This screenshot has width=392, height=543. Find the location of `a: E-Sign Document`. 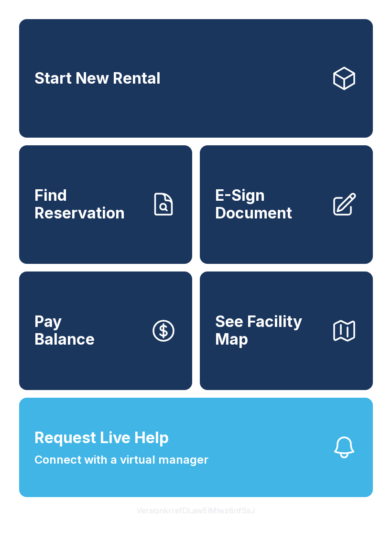

a: E-Sign Document is located at coordinates (287, 205).